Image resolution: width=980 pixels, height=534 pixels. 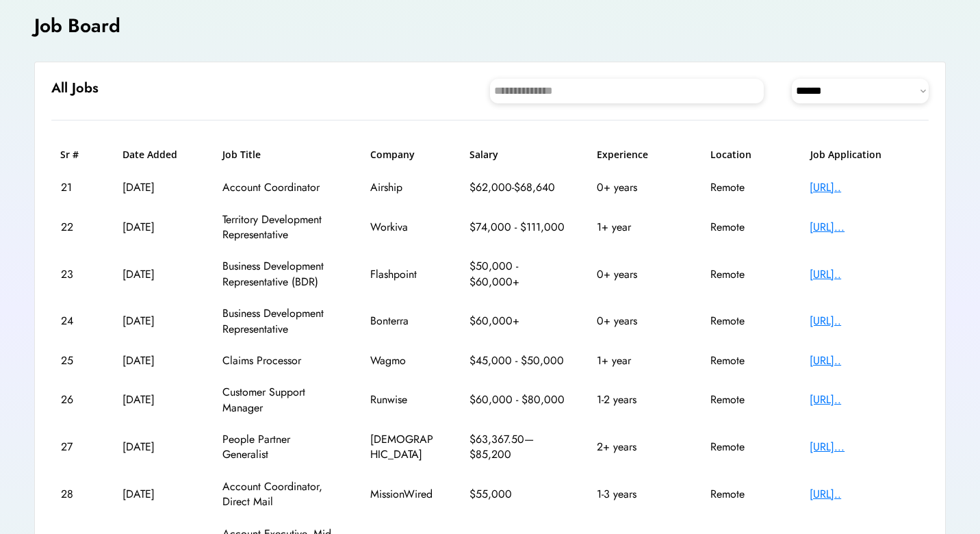 What do you see at coordinates (280, 400) in the screenshot?
I see `div: Customer Support Manager` at bounding box center [280, 400].